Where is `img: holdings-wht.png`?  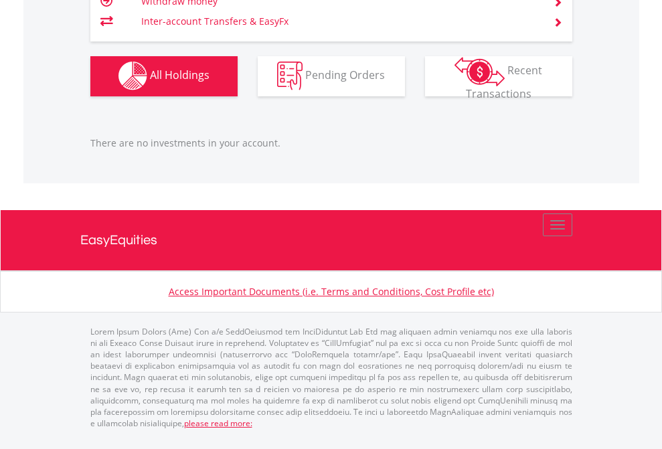
img: holdings-wht.png is located at coordinates (133, 76).